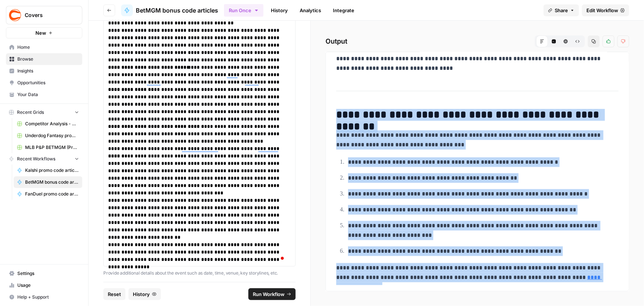 The width and height of the screenshot is (644, 306). Describe the element at coordinates (52, 194) in the screenshot. I see `span: FanDuel promo code articles` at that location.